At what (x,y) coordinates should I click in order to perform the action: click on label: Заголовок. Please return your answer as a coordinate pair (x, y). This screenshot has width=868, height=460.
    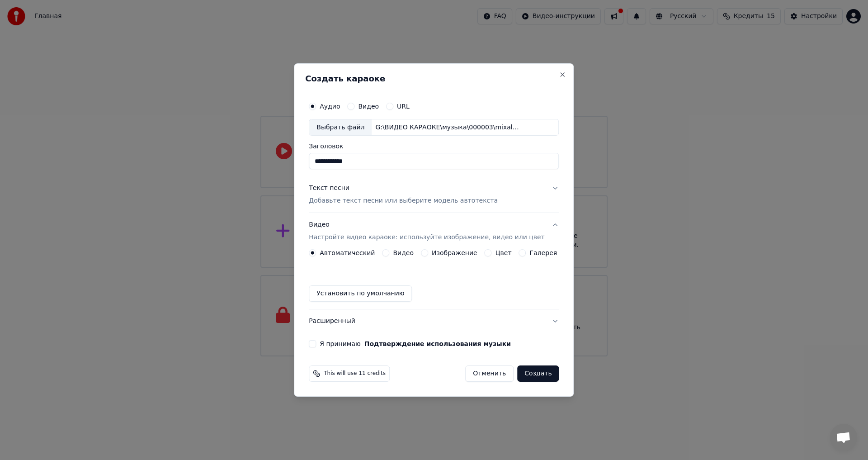
    Looking at the image, I should click on (433, 146).